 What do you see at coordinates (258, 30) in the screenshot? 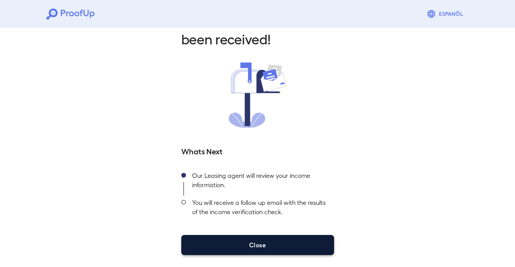
I see `h2: Your Income info has been received!` at bounding box center [258, 30].